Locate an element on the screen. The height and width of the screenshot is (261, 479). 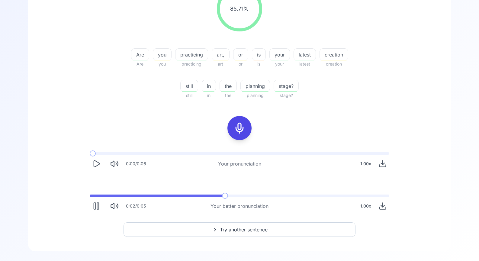
button: planning is located at coordinates (255, 86).